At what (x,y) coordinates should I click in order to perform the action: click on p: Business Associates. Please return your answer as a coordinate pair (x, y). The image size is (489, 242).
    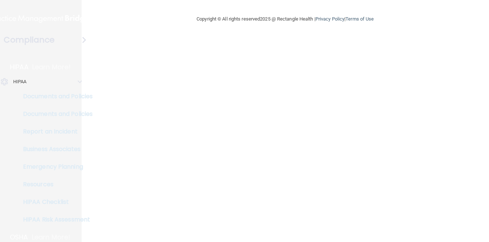
    Looking at the image, I should click on (55, 149).